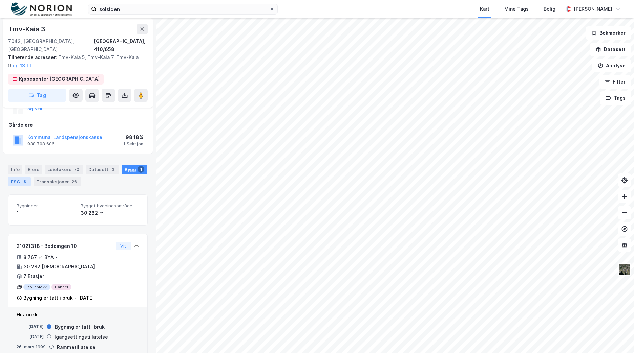 Image resolution: width=634 pixels, height=353 pixels. What do you see at coordinates (133, 137) in the screenshot?
I see `div: 98.18%` at bounding box center [133, 137].